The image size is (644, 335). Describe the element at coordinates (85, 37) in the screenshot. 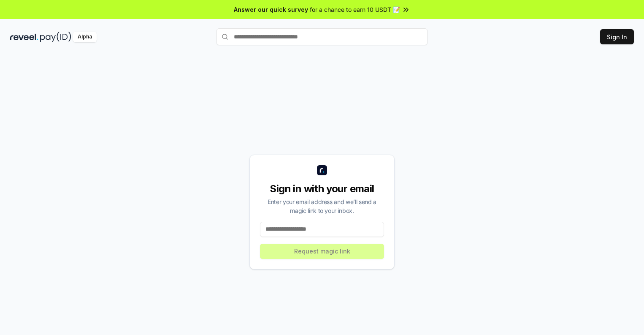

I see `div: Alpha` at that location.